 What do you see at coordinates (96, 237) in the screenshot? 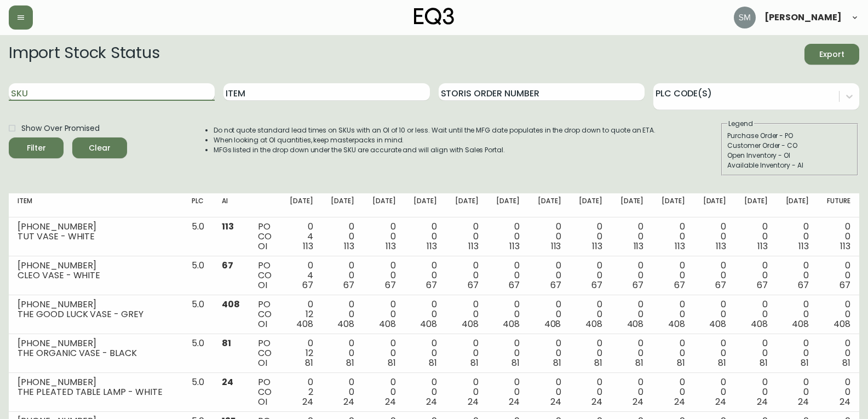
I see `div: TUT VASE - WHITE` at bounding box center [96, 237].